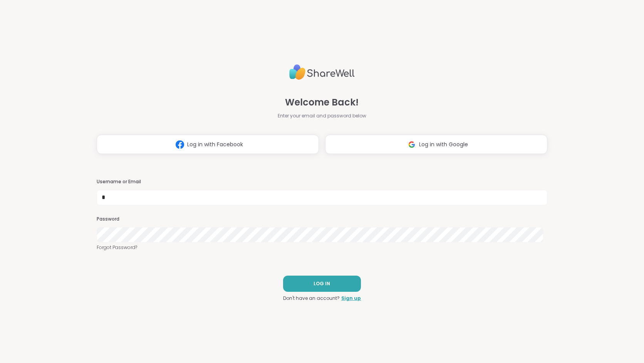 This screenshot has height=363, width=644. What do you see at coordinates (351, 298) in the screenshot?
I see `a: Sign up` at bounding box center [351, 298].